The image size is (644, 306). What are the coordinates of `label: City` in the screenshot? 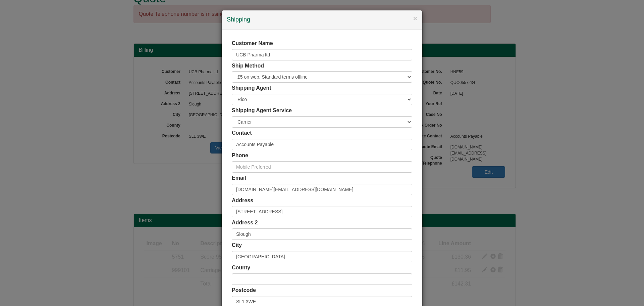 It's located at (236, 245).